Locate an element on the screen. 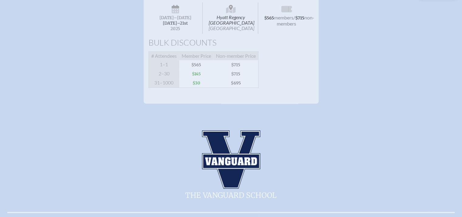  span: 2–30 is located at coordinates (164, 74).